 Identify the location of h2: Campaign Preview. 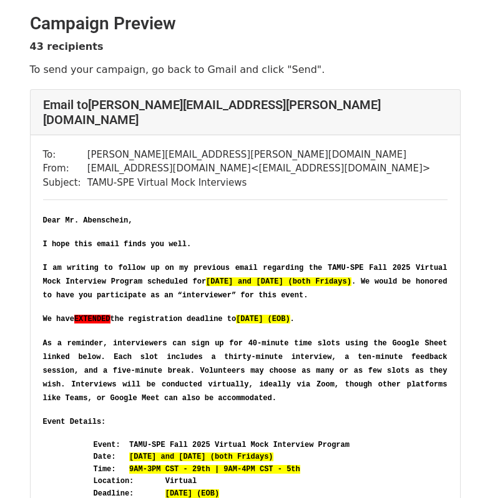
(245, 24).